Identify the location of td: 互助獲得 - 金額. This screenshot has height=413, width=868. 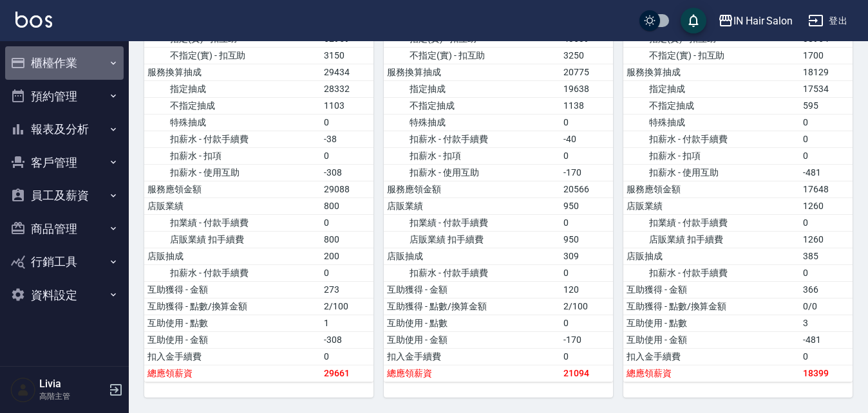
(712, 289).